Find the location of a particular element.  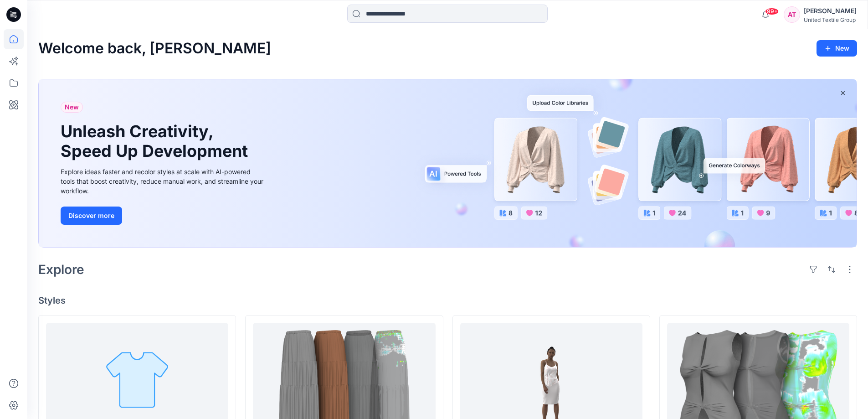

button: Discover more is located at coordinates (91, 216).